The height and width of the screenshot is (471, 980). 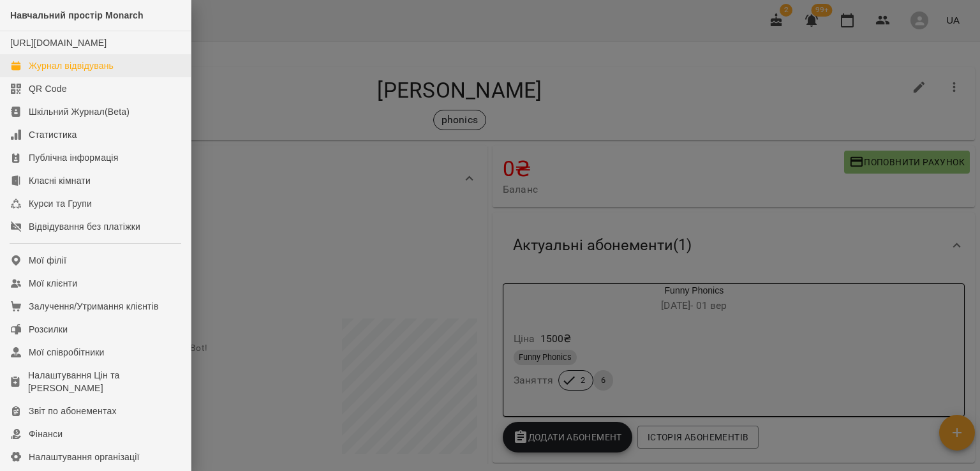 I want to click on div: Залучення/Утримання клієнтів, so click(x=94, y=306).